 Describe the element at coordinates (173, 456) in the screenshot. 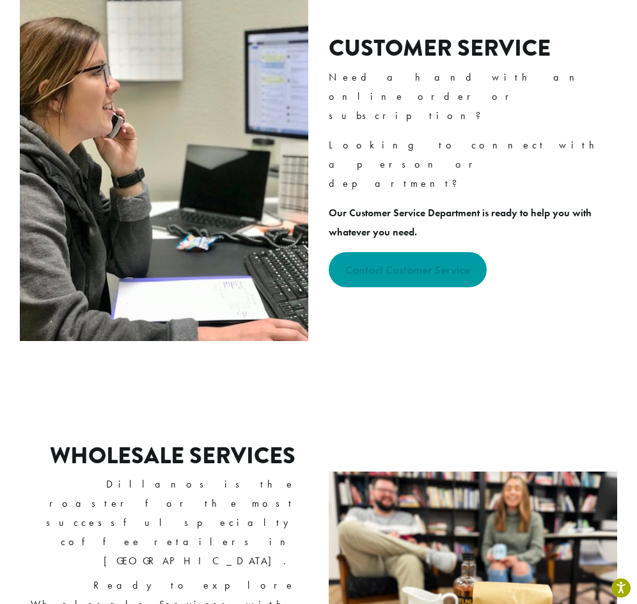

I see `h2: Wholesale Services` at that location.